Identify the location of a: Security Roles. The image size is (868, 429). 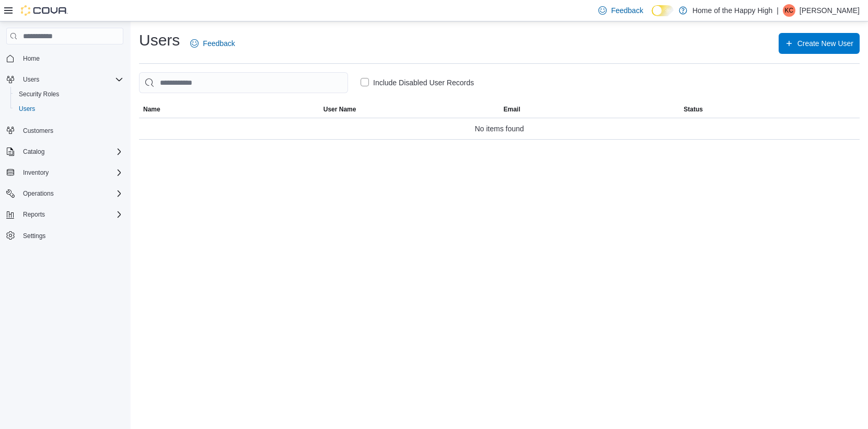
(38, 94).